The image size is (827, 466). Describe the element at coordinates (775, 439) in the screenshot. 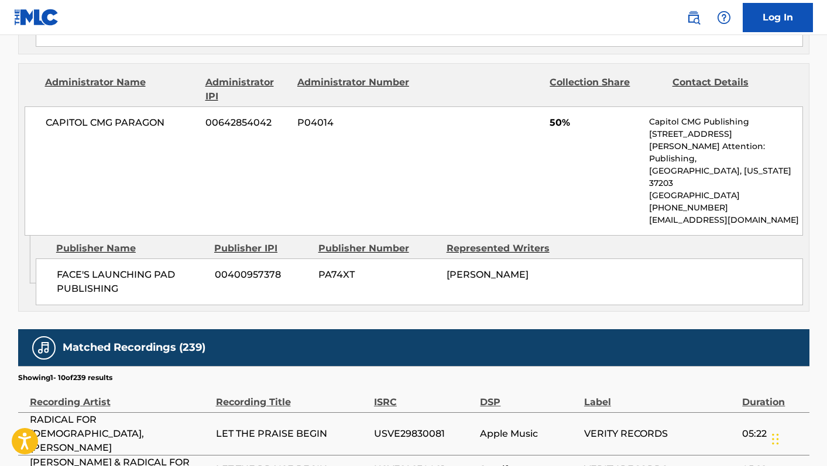

I see `div: Drag` at that location.